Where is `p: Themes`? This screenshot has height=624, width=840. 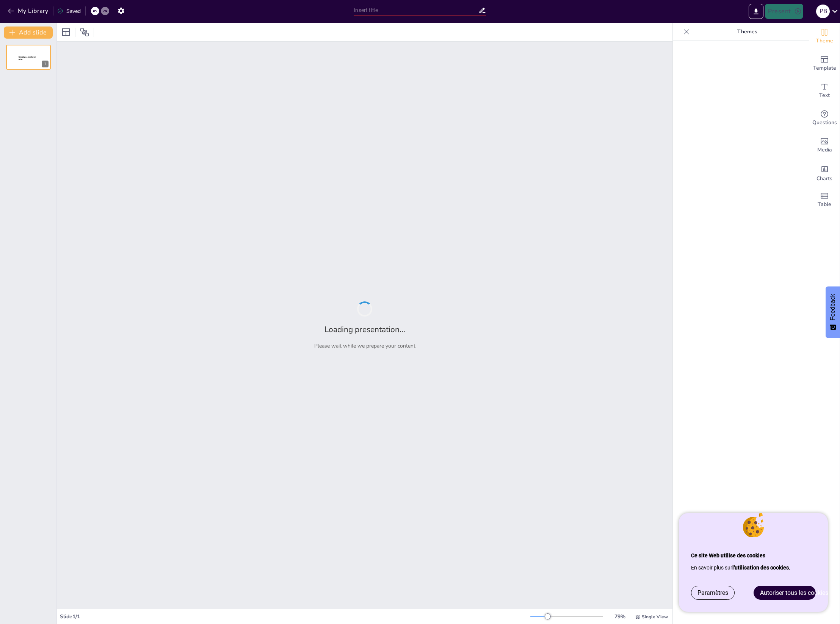
p: Themes is located at coordinates (747, 32).